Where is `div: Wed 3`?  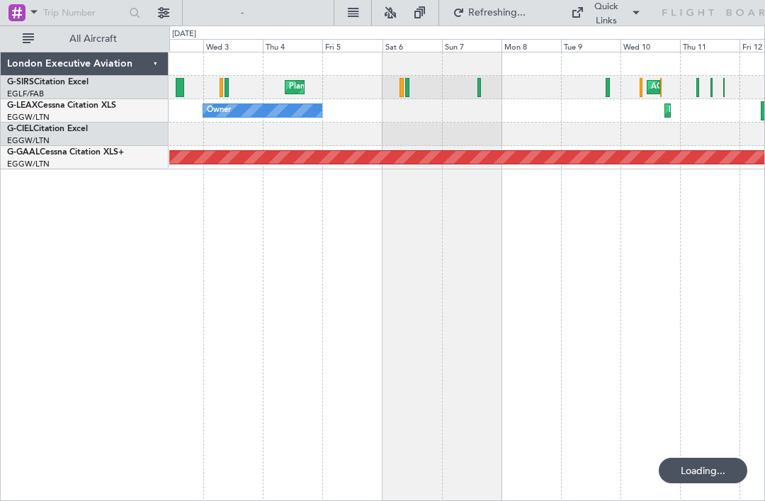 div: Wed 3 is located at coordinates (233, 45).